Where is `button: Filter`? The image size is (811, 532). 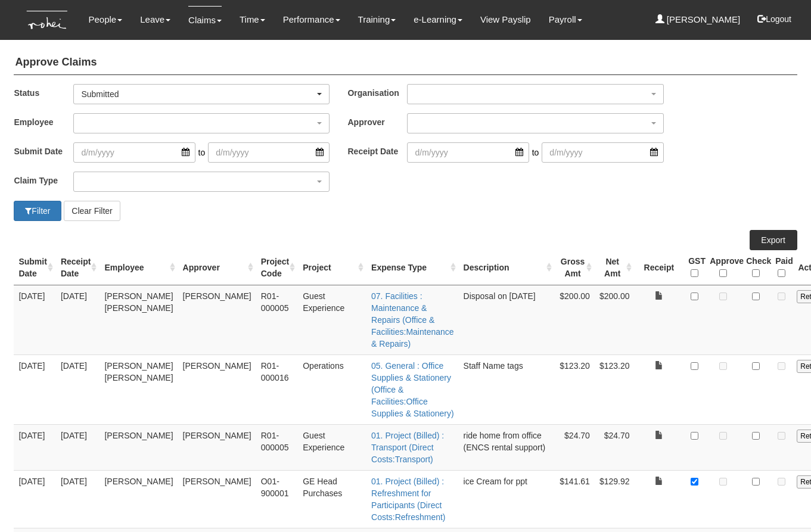
button: Filter is located at coordinates (38, 211).